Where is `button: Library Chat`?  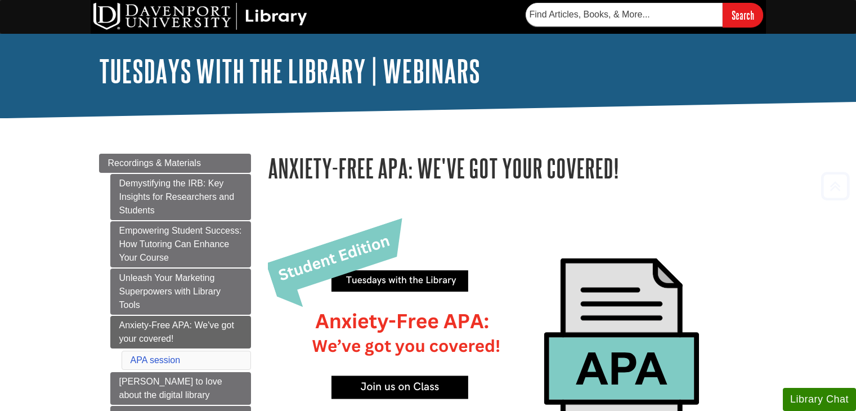 button: Library Chat is located at coordinates (819, 399).